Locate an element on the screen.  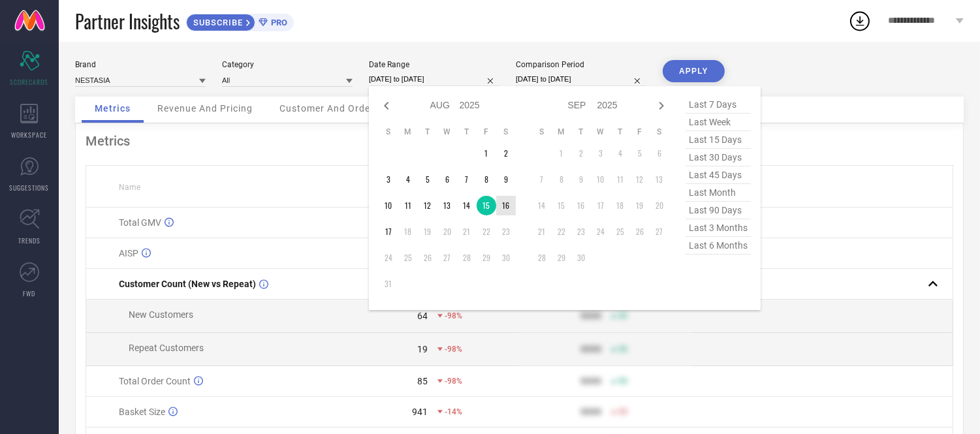
td: Wed Sep 24 2025 is located at coordinates (601, 231).